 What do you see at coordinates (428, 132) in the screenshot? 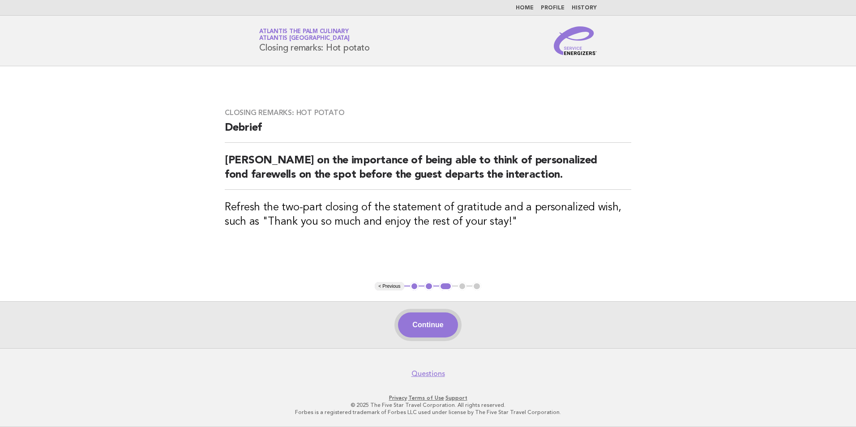
I see `h2: Debrief` at bounding box center [428, 132].